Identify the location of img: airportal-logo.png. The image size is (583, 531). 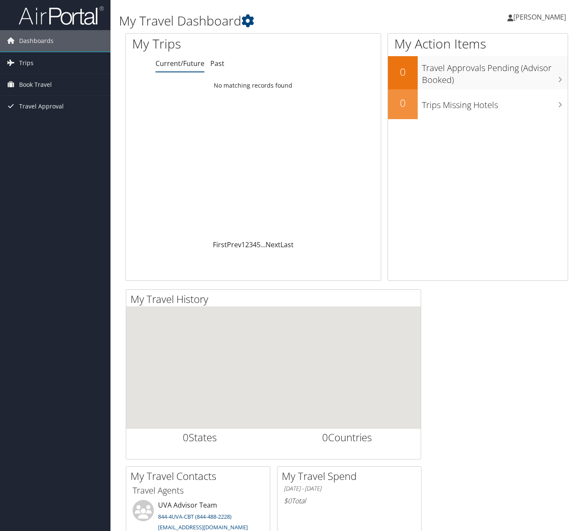
(61, 15).